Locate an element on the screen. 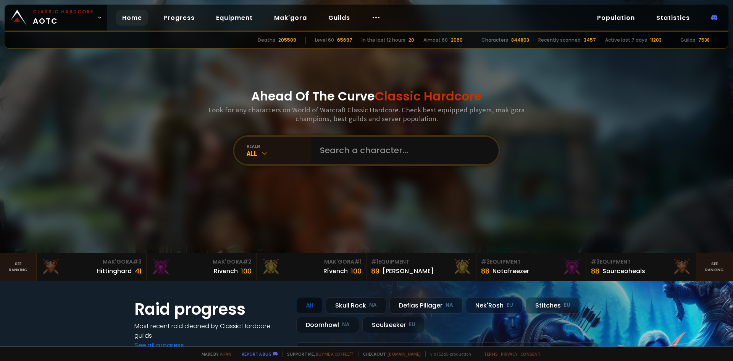 The image size is (733, 361). div: Hittinghard is located at coordinates (114, 271).